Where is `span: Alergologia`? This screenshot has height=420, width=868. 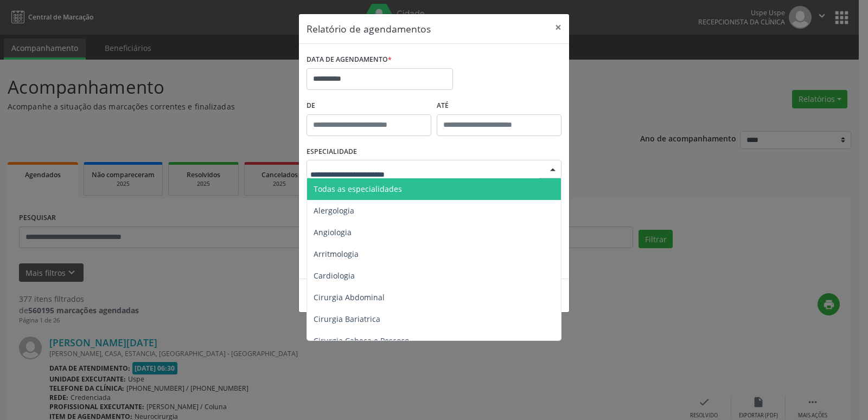
span: Alergologia is located at coordinates (334, 210).